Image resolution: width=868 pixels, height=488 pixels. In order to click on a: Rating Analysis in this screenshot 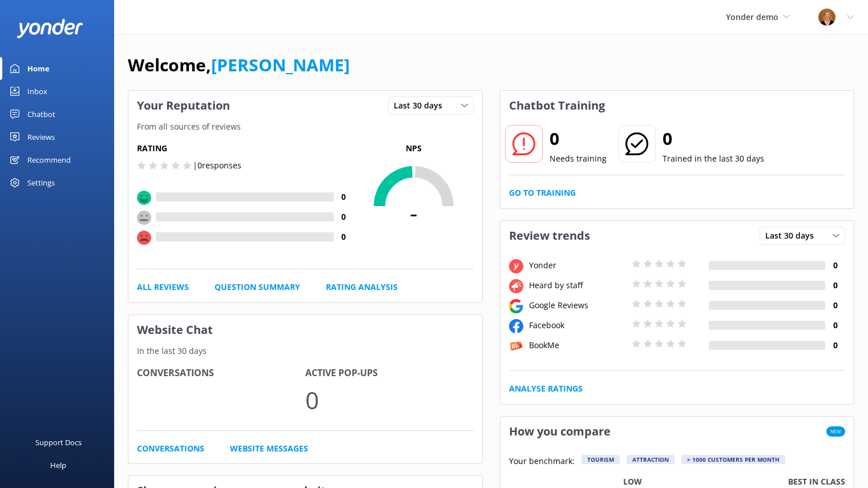, I will do `click(362, 287)`.